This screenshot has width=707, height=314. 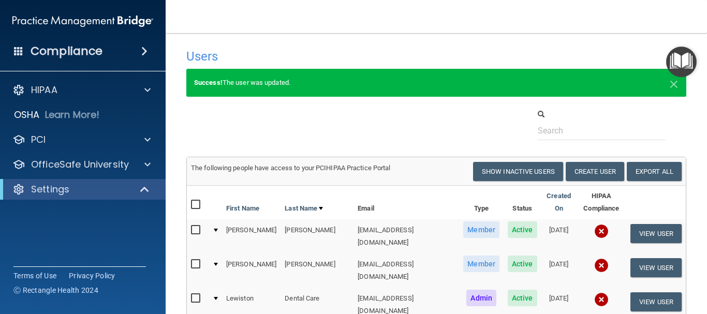 What do you see at coordinates (243, 209) in the screenshot?
I see `a: First Name` at bounding box center [243, 209].